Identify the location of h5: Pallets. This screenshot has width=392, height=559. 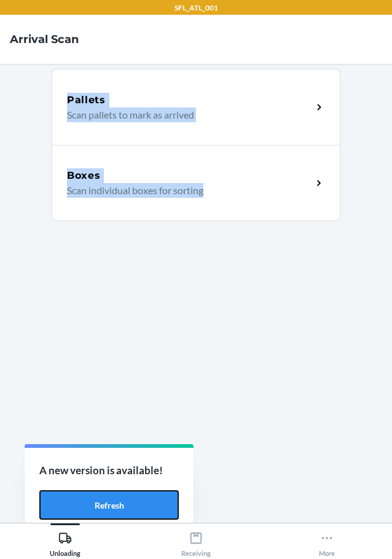
(86, 100).